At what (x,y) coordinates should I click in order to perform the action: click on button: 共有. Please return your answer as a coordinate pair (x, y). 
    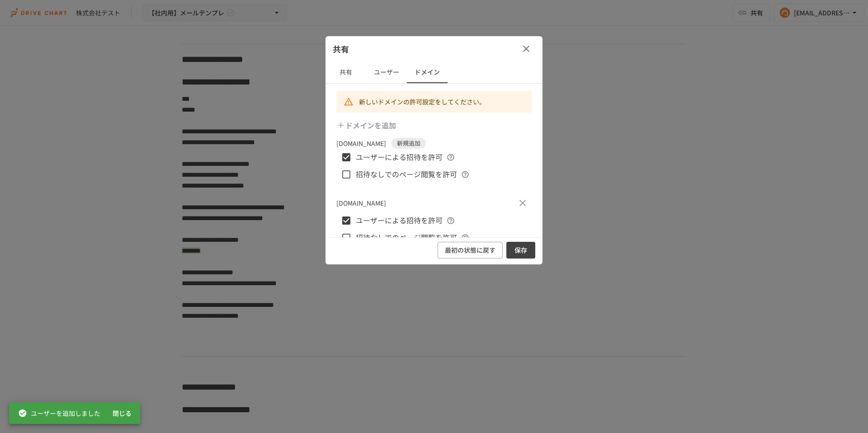
    Looking at the image, I should click on (345, 73).